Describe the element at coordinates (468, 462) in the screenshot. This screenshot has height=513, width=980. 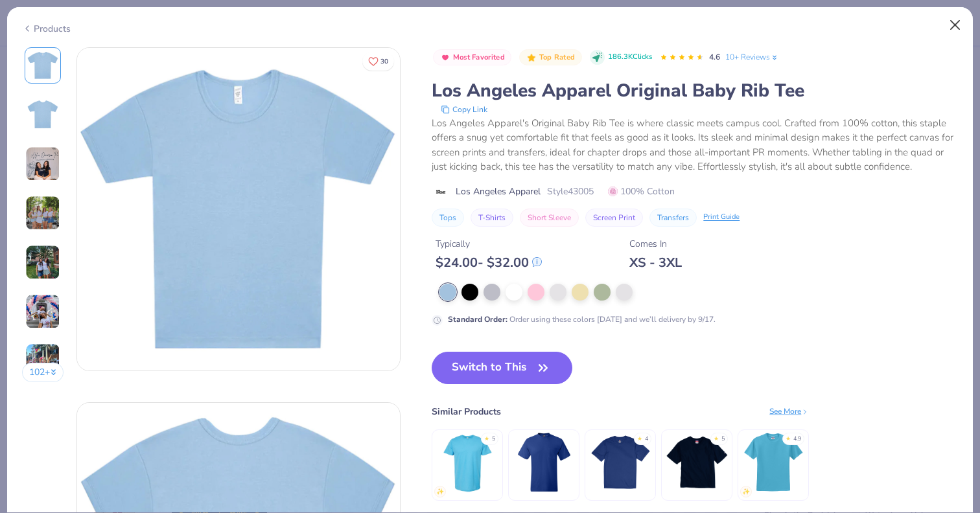
I see `img: Tultex Unisex Fine Jersey T-Shirt` at that location.